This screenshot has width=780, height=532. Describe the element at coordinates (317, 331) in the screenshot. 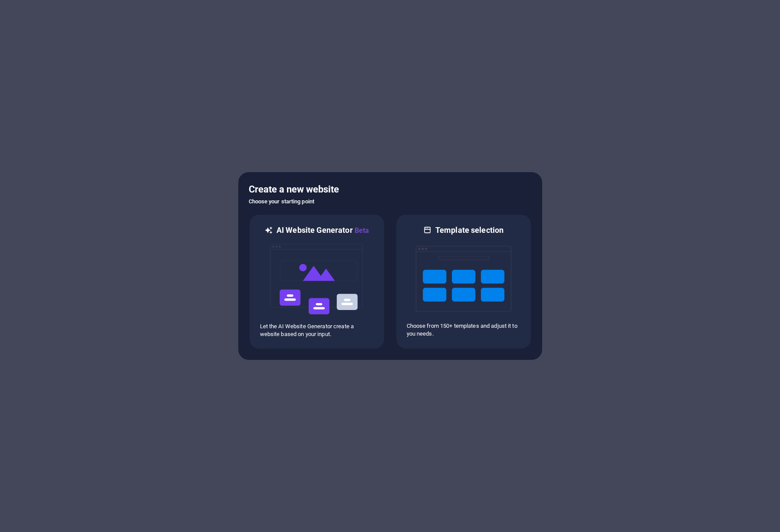

I see `p: Let the AI Website Generator create a website based on your input.` at that location.